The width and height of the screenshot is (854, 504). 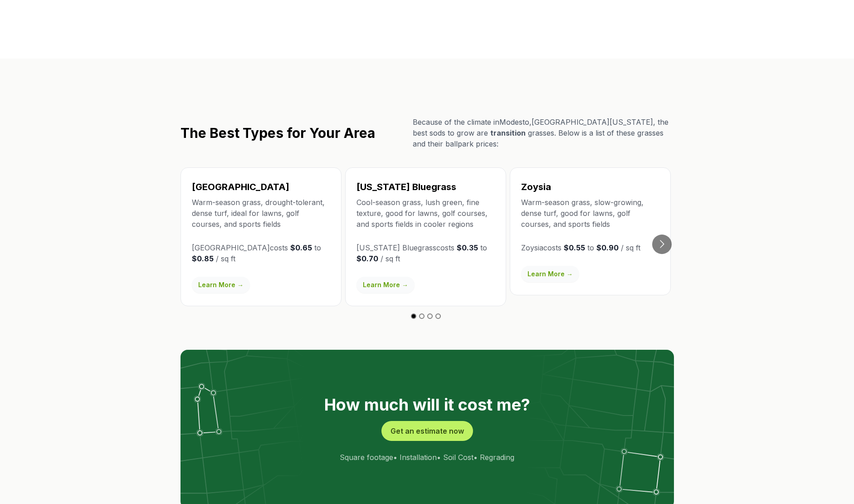 I want to click on p: Warm-season grass, drought-tolerant, dense turf, ideal for lawns, golf courses, and sports fields, so click(x=261, y=213).